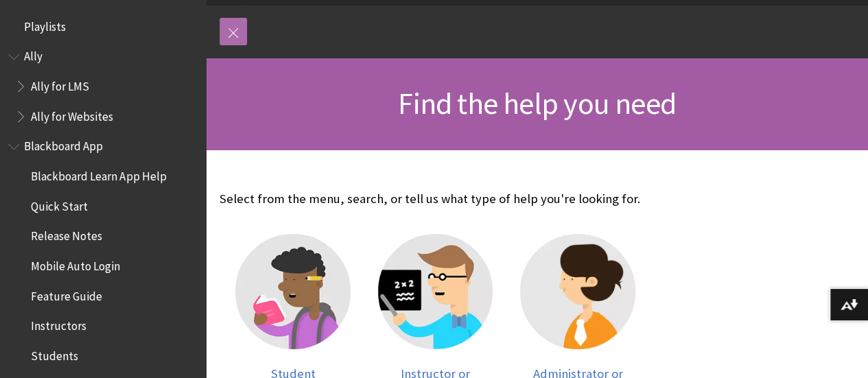 This screenshot has width=868, height=378. What do you see at coordinates (435, 199) in the screenshot?
I see `p: Select from the menu, search, or tell us what type of help you're looking for.` at bounding box center [435, 199].